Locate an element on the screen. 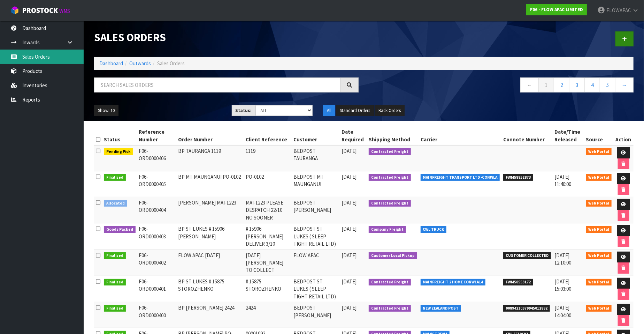  td: BP MT MAUNGANUI PO-0102 is located at coordinates (210, 184).